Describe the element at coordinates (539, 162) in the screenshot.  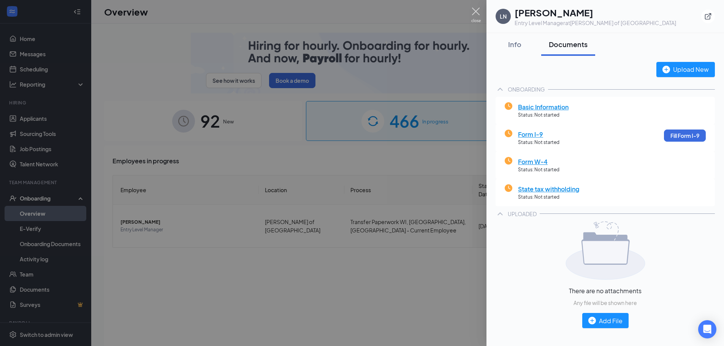
I see `span: Form W-4` at that location.